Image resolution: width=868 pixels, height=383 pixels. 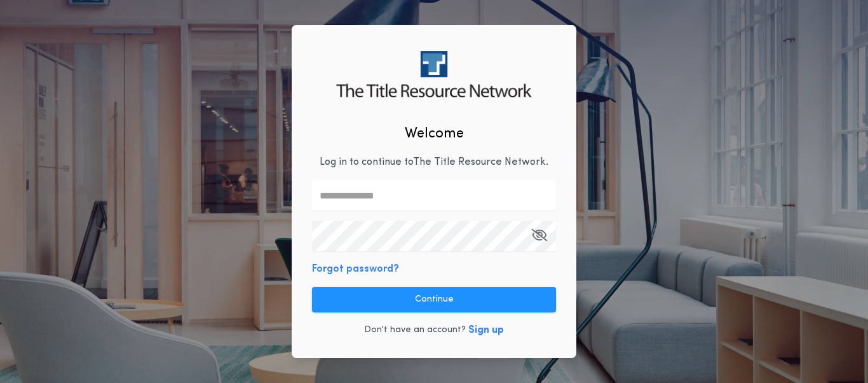 What do you see at coordinates (486, 330) in the screenshot?
I see `button: Sign up` at bounding box center [486, 330].